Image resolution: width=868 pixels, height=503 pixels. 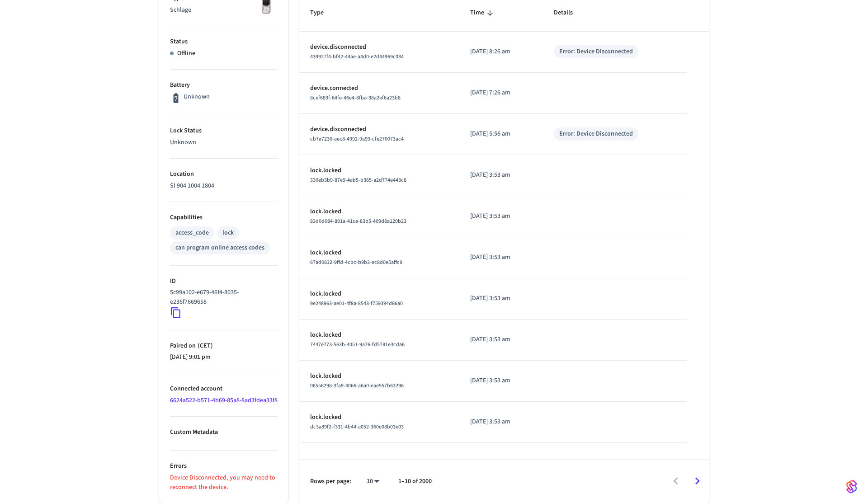 What do you see at coordinates (224, 346) in the screenshot?
I see `p: Paired on` at bounding box center [224, 346].